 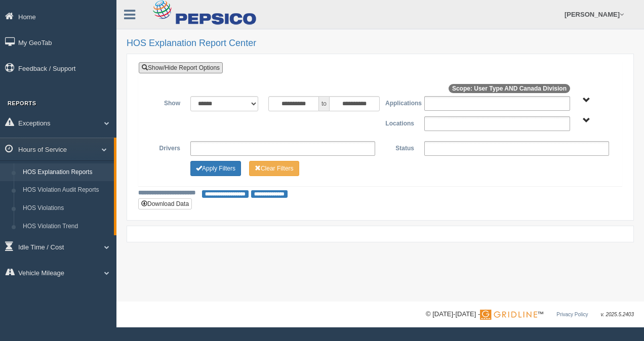 What do you see at coordinates (65, 191) in the screenshot?
I see `a: HOS Violation Audit Reports` at bounding box center [65, 191].